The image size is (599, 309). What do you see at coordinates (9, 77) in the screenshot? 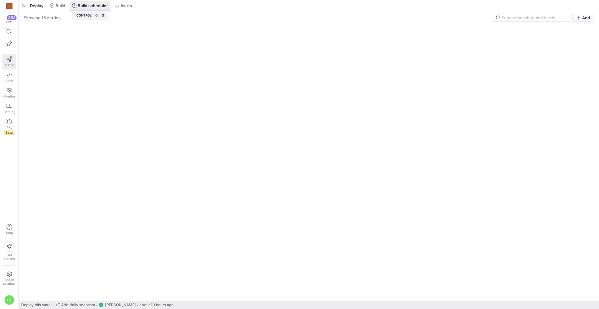
I see `a: Code` at bounding box center [9, 77].